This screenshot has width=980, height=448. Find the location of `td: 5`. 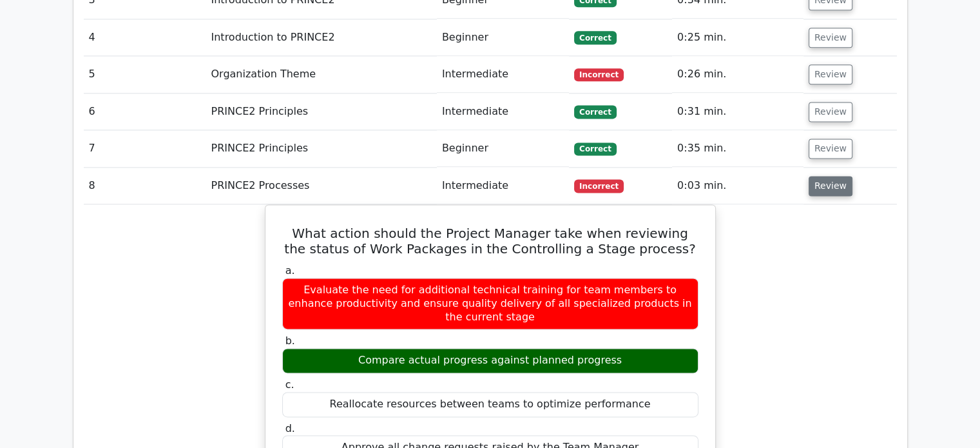

td: 5 is located at coordinates (145, 74).